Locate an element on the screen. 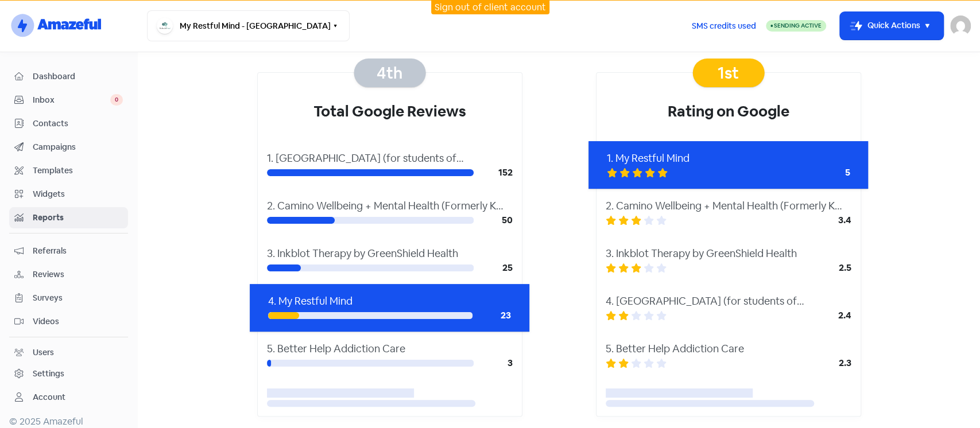 This screenshot has width=980, height=428. span: Reports is located at coordinates (77, 218).